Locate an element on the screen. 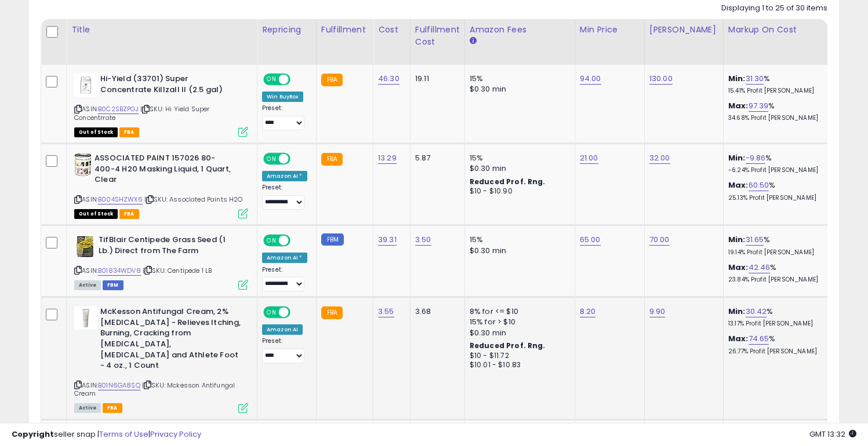  div: Cost is located at coordinates (391, 30).